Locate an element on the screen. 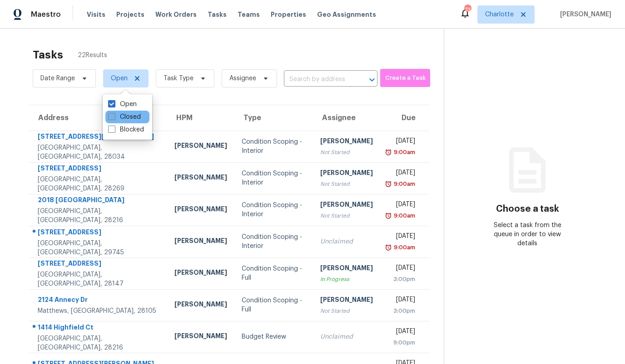  label: Closed is located at coordinates (124, 117).